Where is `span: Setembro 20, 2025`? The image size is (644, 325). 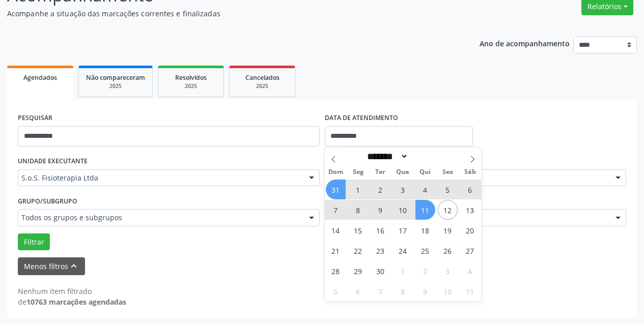
span: Setembro 20, 2025 is located at coordinates (470, 230).